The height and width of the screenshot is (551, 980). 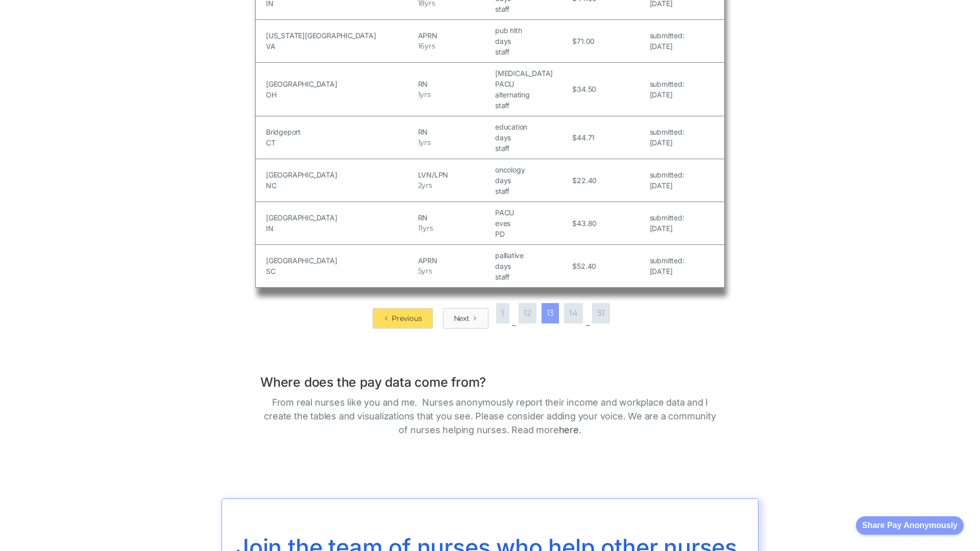 What do you see at coordinates (533, 170) in the screenshot?
I see `h5: oncology` at bounding box center [533, 170].